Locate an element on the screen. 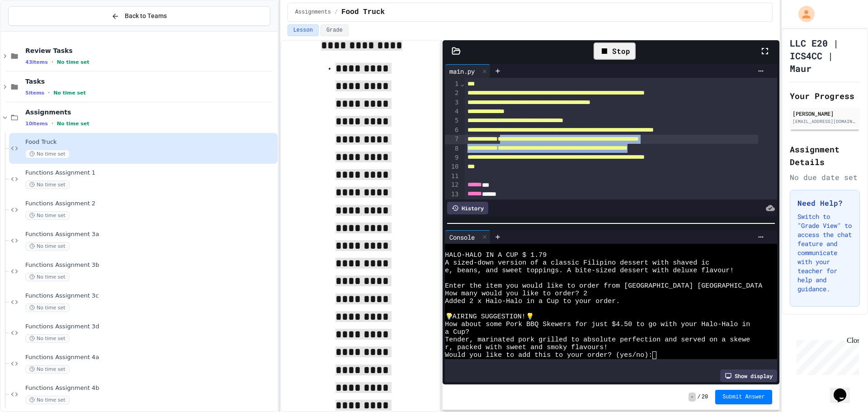 This screenshot has height=412, width=868. span: Functions Assignment 2 is located at coordinates (151, 204).